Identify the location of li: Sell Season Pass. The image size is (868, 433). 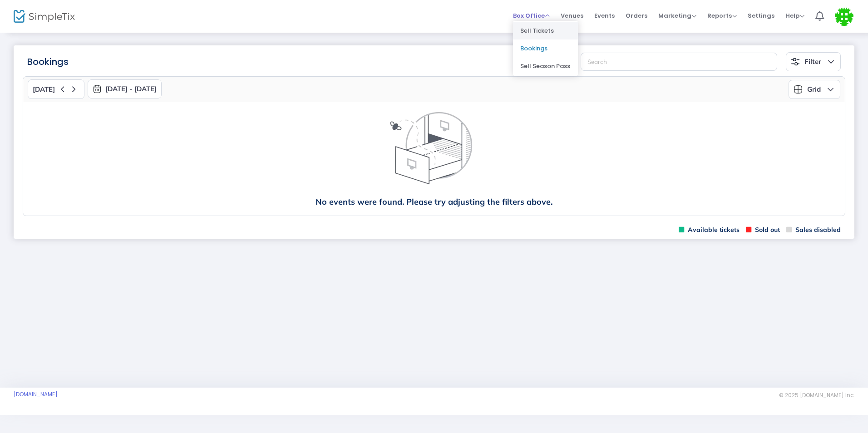
(545, 66).